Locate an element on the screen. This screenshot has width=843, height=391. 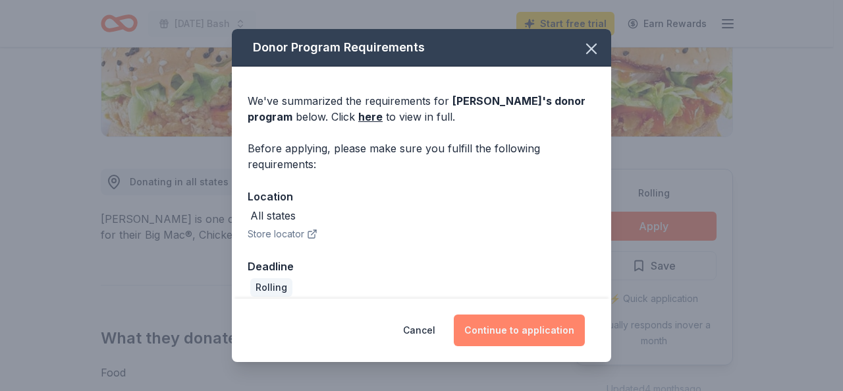
div: Before applying, please make sure you fulfill the following requirements: is located at coordinates (422, 156).